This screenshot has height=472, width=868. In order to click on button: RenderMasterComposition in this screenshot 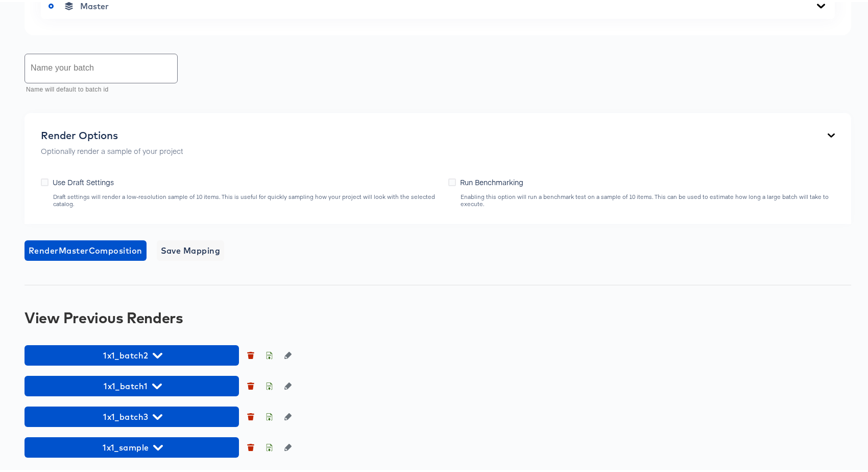, I will do `click(85, 248)`.